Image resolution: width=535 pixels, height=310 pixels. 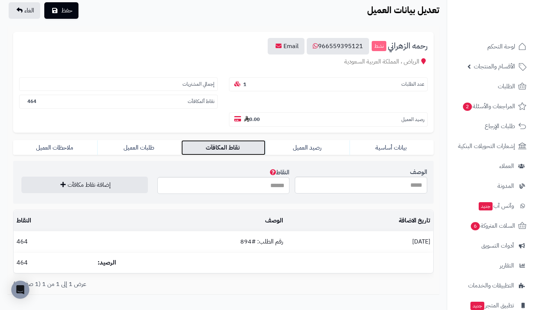 What do you see at coordinates (501, 47) in the screenshot?
I see `span: لوحة التحكم` at bounding box center [501, 47].